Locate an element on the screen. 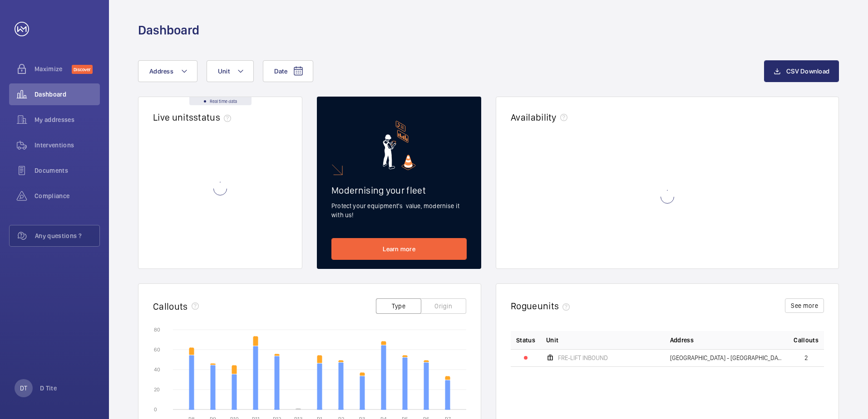  button: Date is located at coordinates (288, 71).